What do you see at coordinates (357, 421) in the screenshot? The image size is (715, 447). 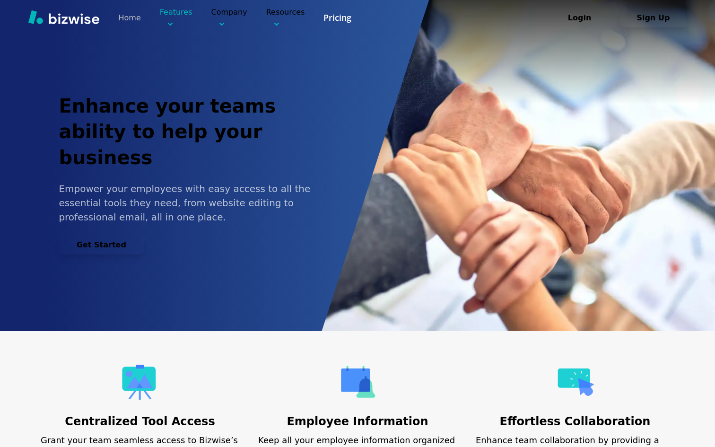 I see `h3: Employee Information` at bounding box center [357, 421].